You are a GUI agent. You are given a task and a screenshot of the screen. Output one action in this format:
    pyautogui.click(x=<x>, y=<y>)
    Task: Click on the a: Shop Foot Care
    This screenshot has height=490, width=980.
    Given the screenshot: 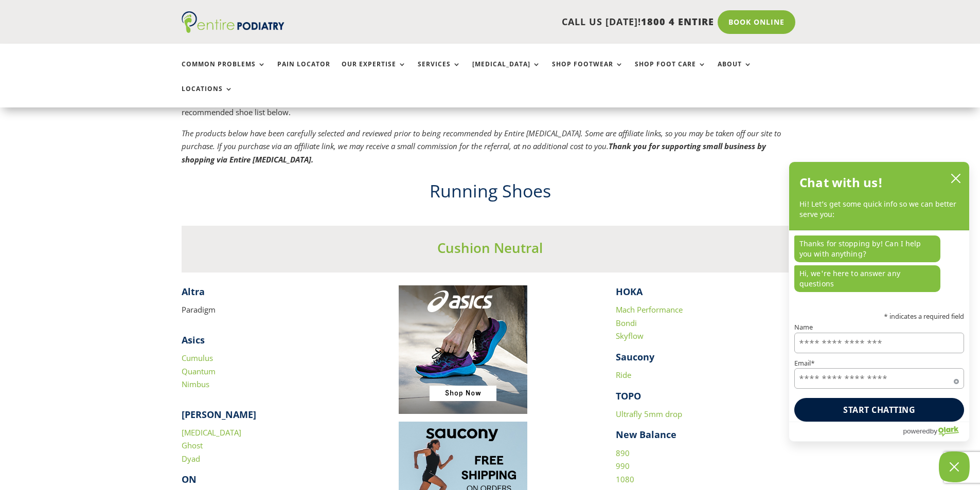 What is the action you would take?
    pyautogui.click(x=670, y=71)
    